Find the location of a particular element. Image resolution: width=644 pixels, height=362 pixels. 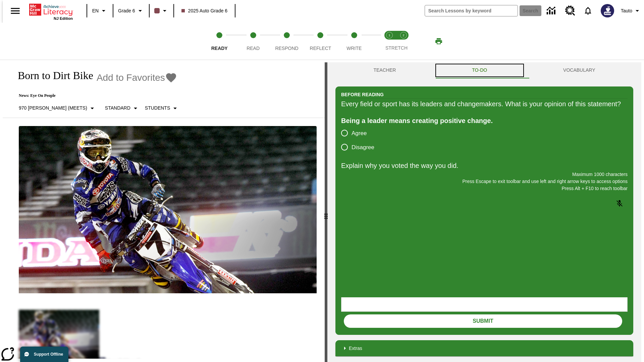

button: Scaffolds, Standard is located at coordinates (122, 109).